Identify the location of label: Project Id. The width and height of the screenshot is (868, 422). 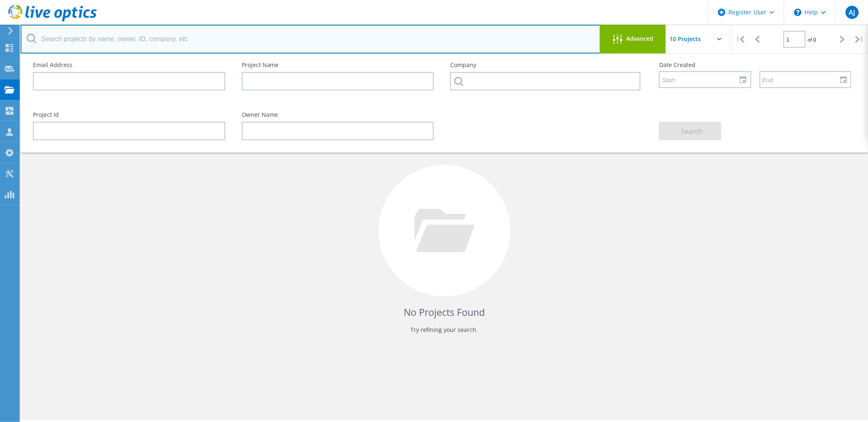
(129, 115).